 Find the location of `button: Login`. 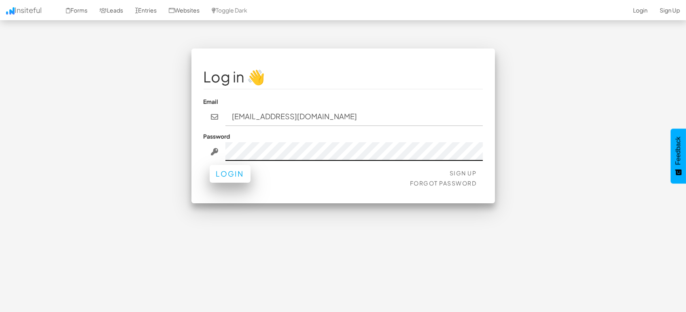

button: Login is located at coordinates (230, 174).